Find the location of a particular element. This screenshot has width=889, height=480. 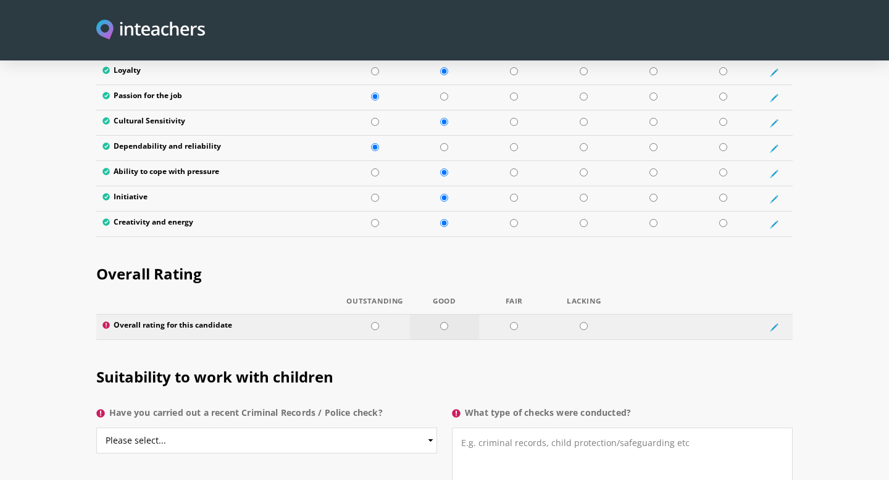

span: Suitability to work with children is located at coordinates (215, 377).